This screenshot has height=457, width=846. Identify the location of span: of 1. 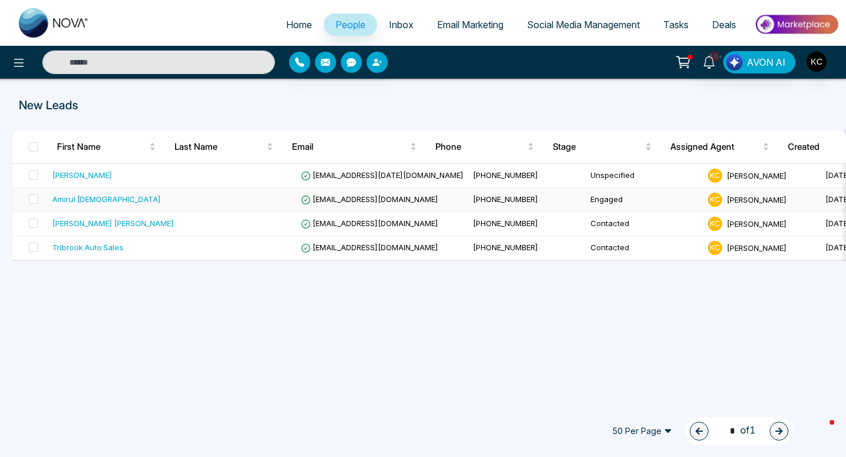
(739, 430).